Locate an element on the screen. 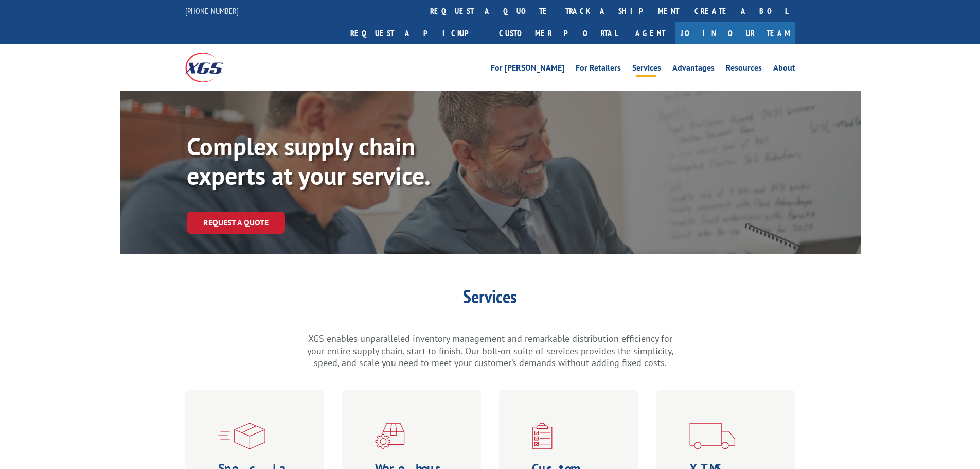  a: Request a pickup is located at coordinates (417, 33).